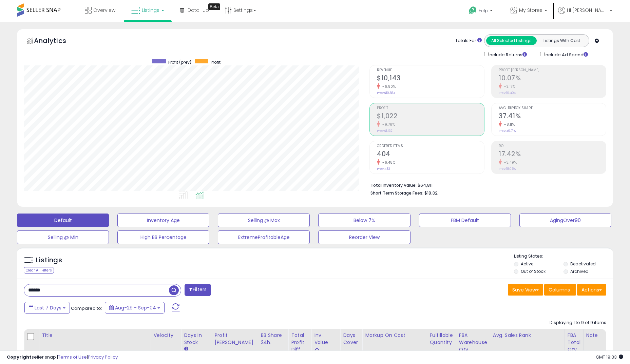  Describe the element at coordinates (166, 335) in the screenshot. I see `div: Velocity` at that location.